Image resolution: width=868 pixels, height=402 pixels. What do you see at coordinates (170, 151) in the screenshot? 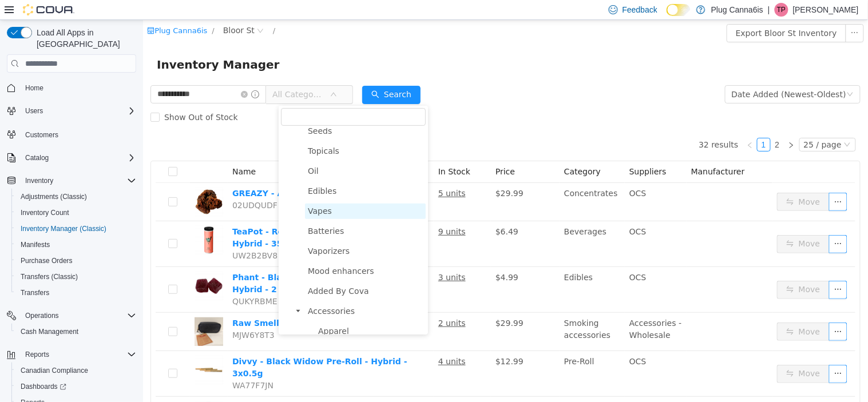
I see `span: Oil` at bounding box center [170, 151].